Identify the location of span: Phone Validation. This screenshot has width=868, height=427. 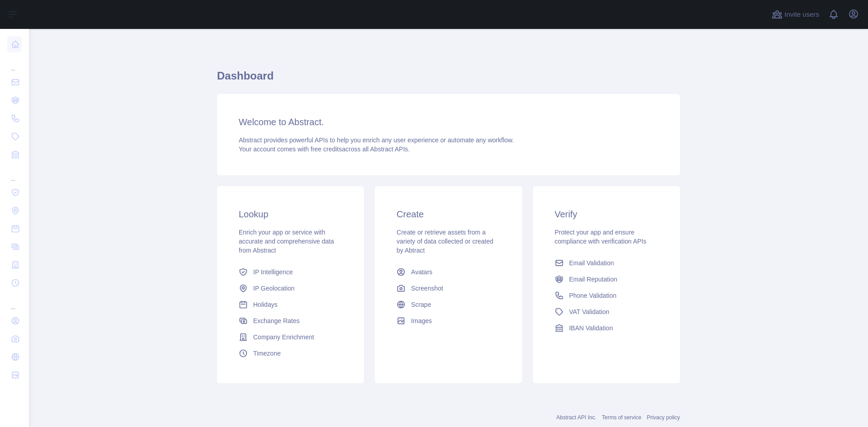
(593, 295).